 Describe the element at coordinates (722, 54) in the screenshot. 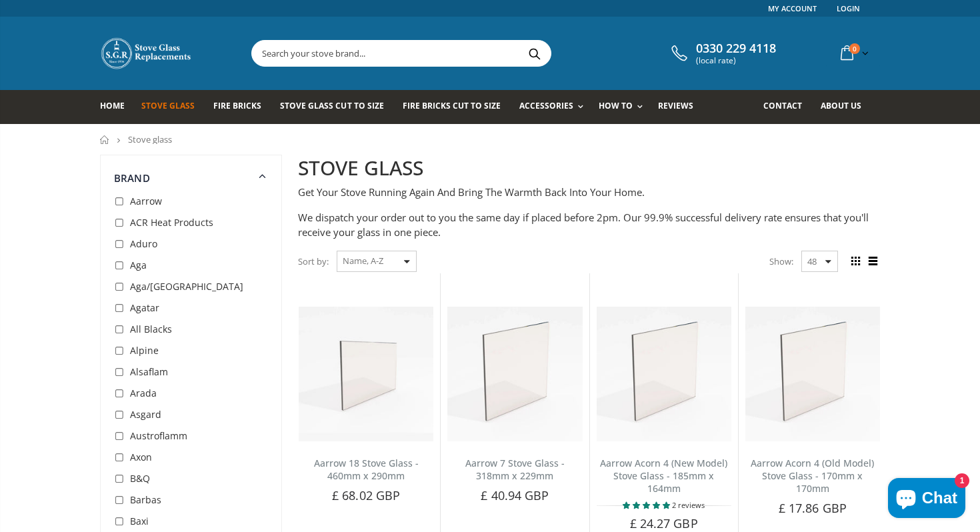

I see `a: 0330 229 4118 (local rate)` at that location.